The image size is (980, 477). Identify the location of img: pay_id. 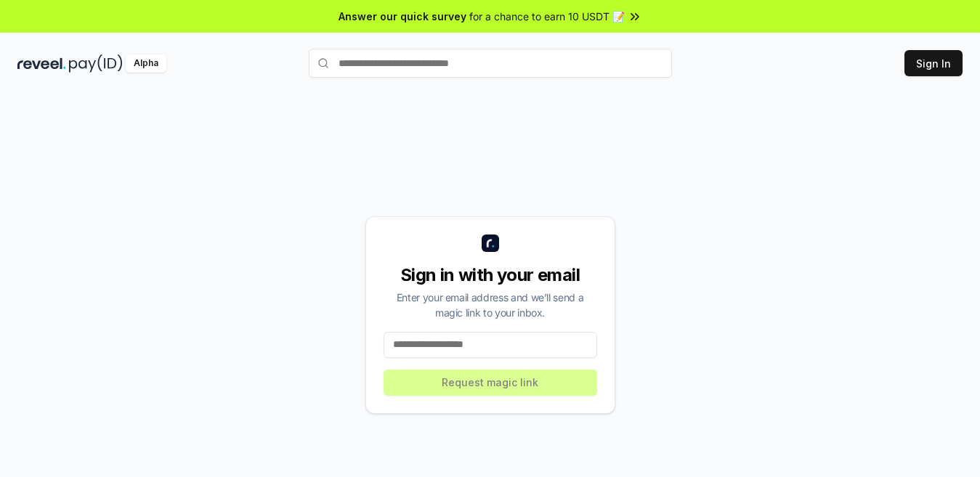
(96, 63).